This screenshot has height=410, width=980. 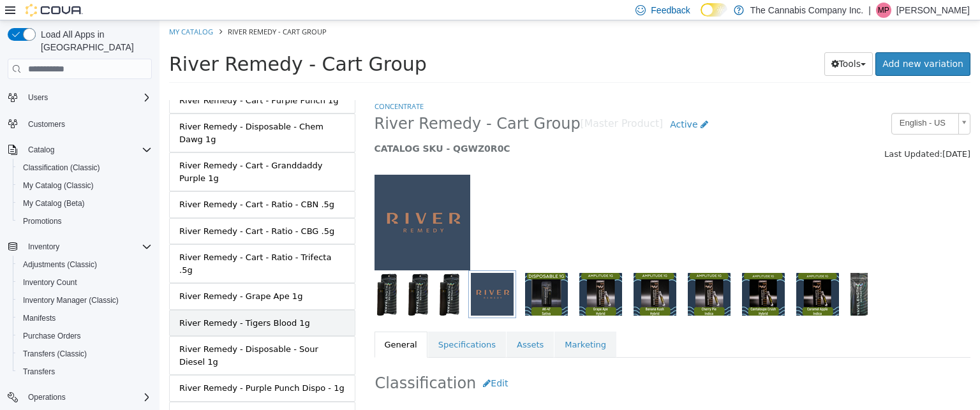 I want to click on a: Manifests, so click(x=39, y=318).